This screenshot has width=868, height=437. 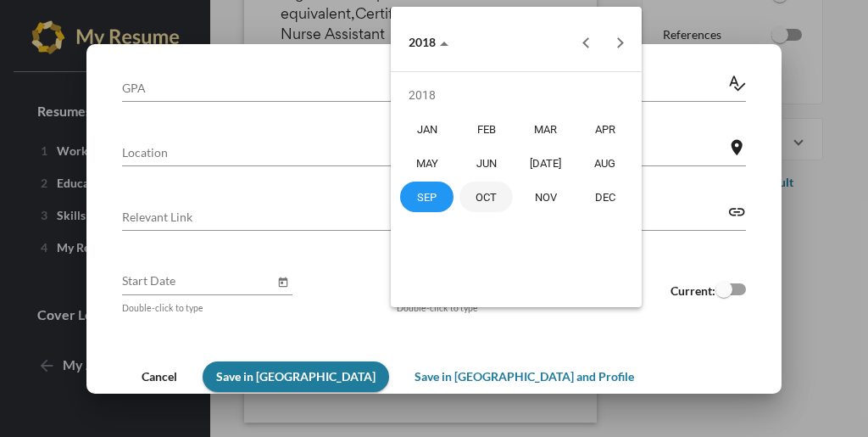 What do you see at coordinates (604, 197) in the screenshot?
I see `div: DEC` at bounding box center [604, 197].